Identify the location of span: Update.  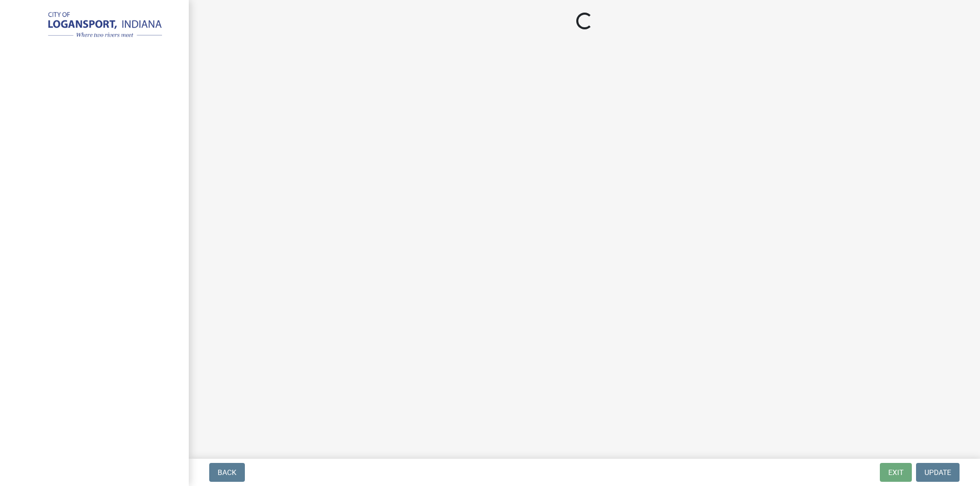
(937, 472).